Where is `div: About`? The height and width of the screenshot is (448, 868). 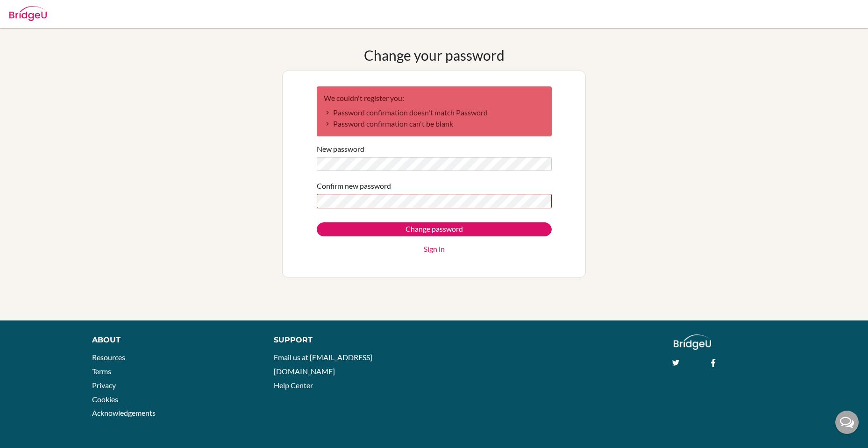 div: About is located at coordinates (172, 340).